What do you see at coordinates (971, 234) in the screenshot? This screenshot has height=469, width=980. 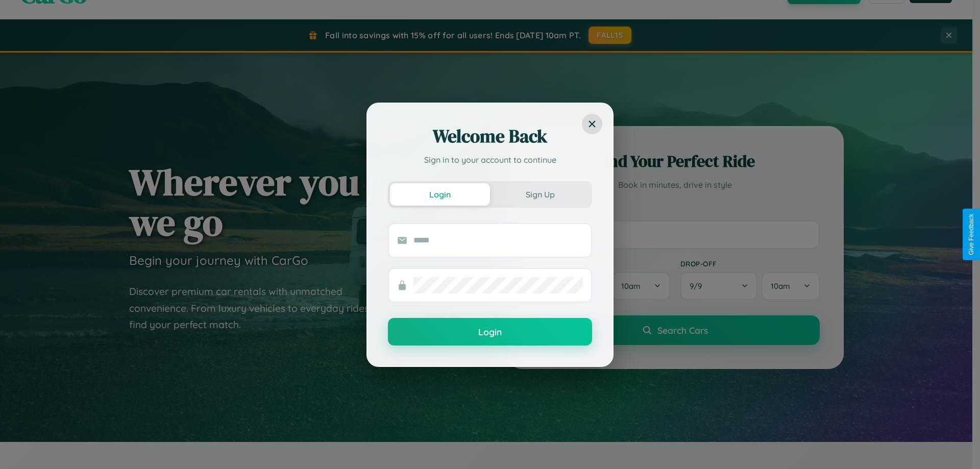 I see `div: Give Feedback` at bounding box center [971, 234].